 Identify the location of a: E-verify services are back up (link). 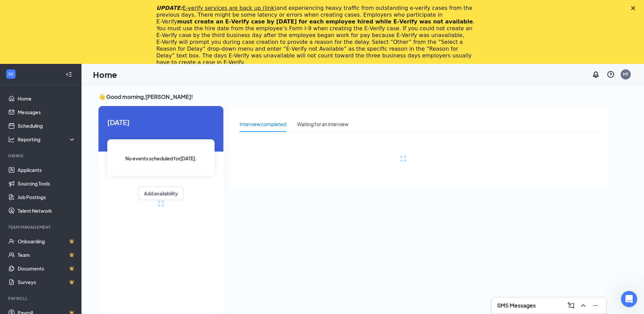
(230, 7).